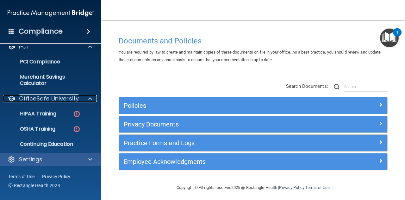 This screenshot has height=200, width=405. Describe the element at coordinates (389, 38) in the screenshot. I see `button: Open Resource Center, 1 new notification` at that location.